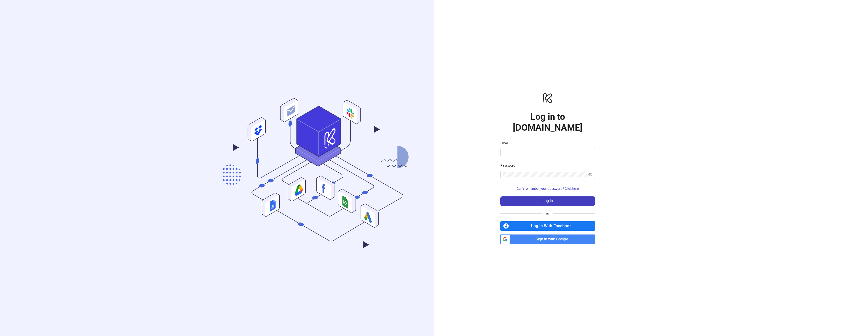 This screenshot has height=336, width=868. What do you see at coordinates (548, 189) in the screenshot?
I see `button: Can't remember your password? Click here` at bounding box center [548, 189].